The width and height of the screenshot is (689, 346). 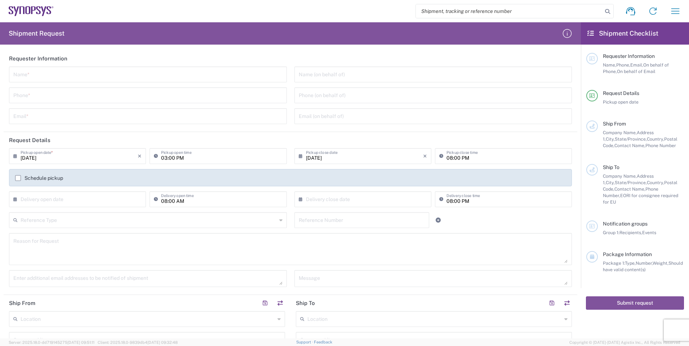 What do you see at coordinates (52, 343) in the screenshot?
I see `span: Server: 2025.18.0-dd719145275` at bounding box center [52, 343].